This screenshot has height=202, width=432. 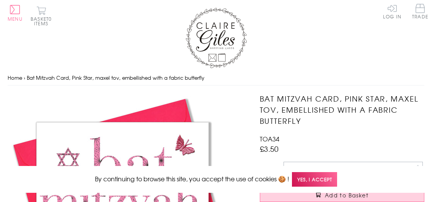 I want to click on button: Basket0 items, so click(x=41, y=16).